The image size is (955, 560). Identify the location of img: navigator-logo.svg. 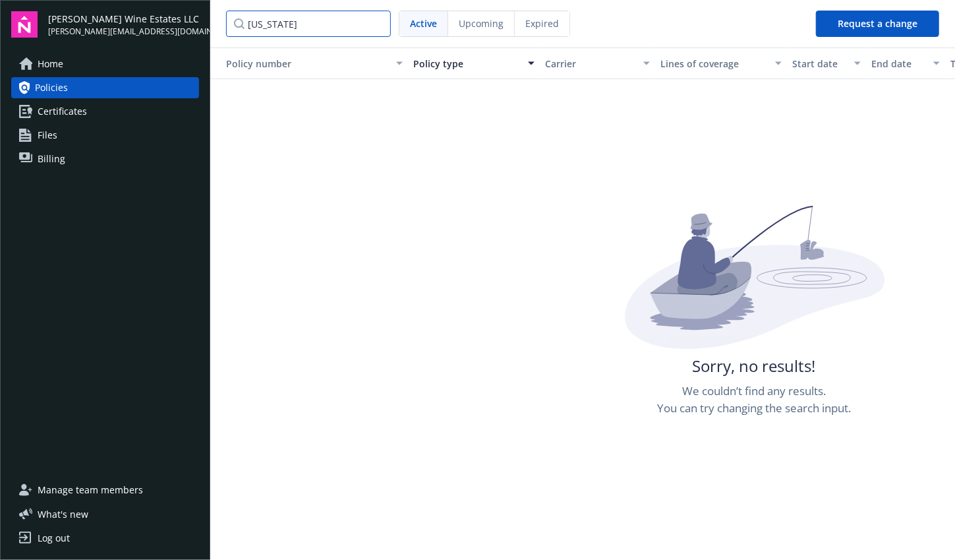
(24, 24).